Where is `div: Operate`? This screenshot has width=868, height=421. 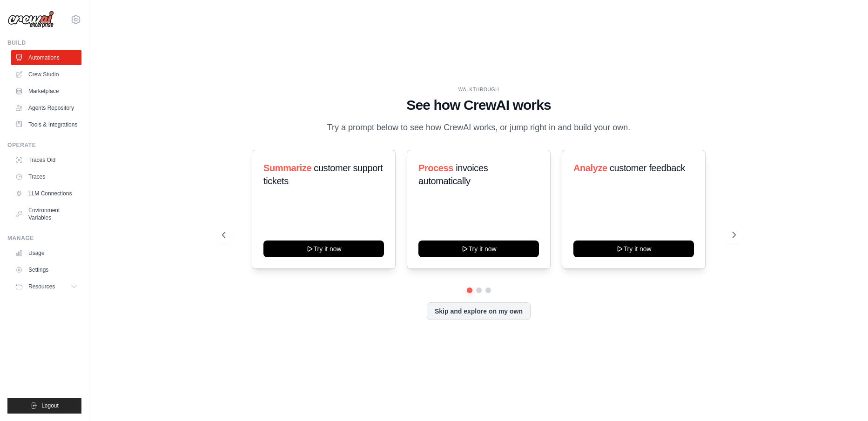 div: Operate is located at coordinates (44, 145).